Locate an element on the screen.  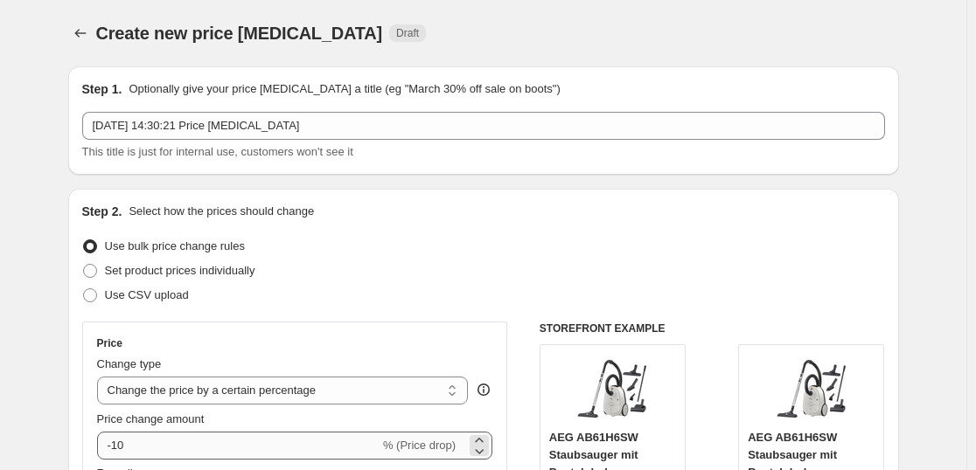
h2: Step 2. is located at coordinates (102, 212).